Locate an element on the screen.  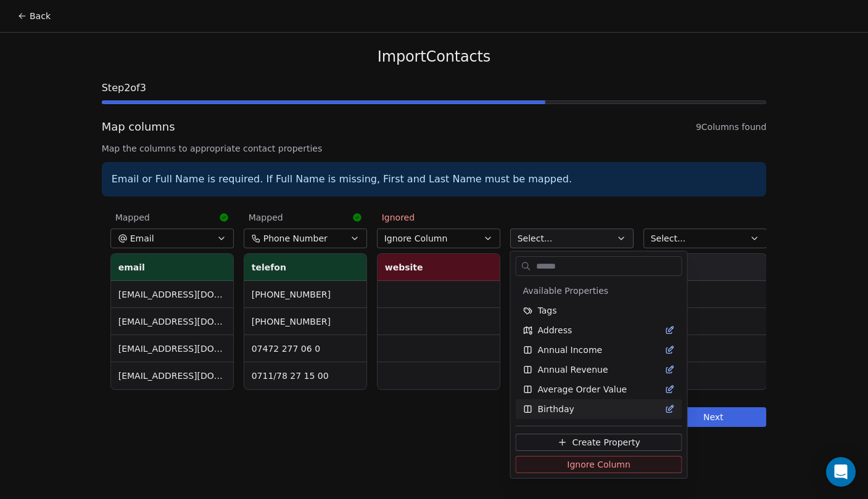
span: Ignore Column is located at coordinates (599, 465).